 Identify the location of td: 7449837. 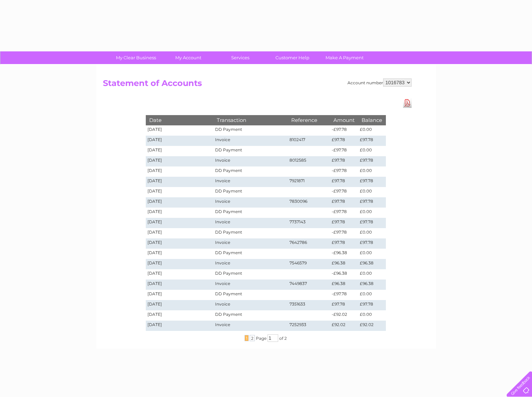
(309, 285).